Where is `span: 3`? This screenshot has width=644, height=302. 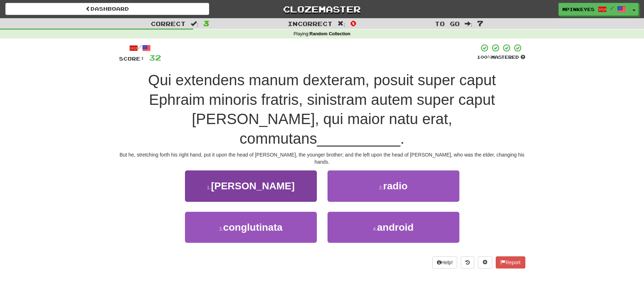 span: 3 is located at coordinates (206, 23).